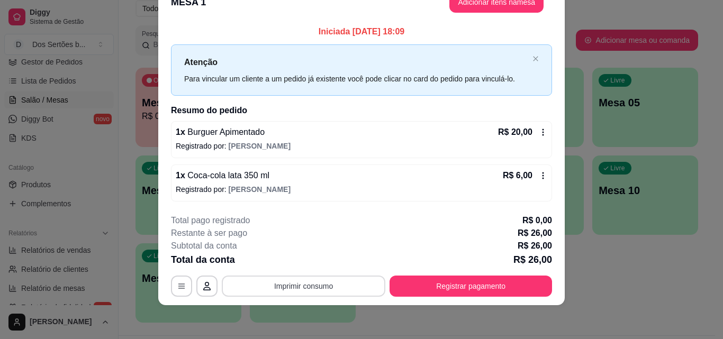  Describe the element at coordinates (303, 286) in the screenshot. I see `button: Imprimir consumo` at that location.